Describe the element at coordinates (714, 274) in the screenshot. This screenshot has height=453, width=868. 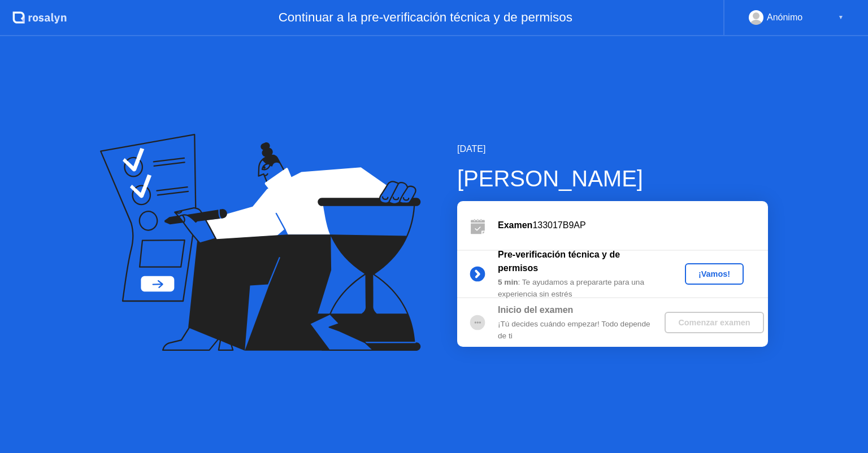
I see `button: ¡Vamos!` at that location.